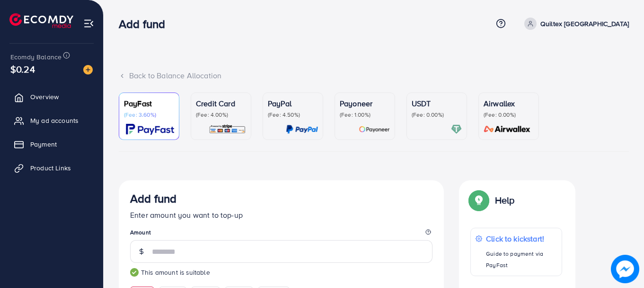 This screenshot has height=288, width=644. Describe the element at coordinates (51, 97) in the screenshot. I see `a: Overview` at that location.